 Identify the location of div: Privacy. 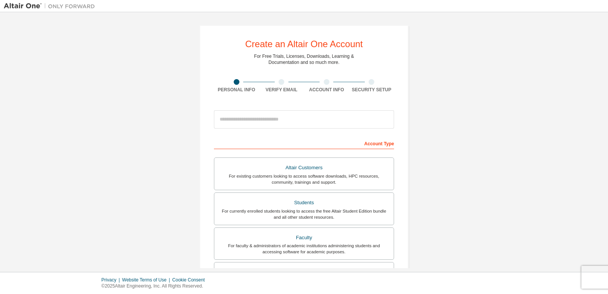
(112, 279).